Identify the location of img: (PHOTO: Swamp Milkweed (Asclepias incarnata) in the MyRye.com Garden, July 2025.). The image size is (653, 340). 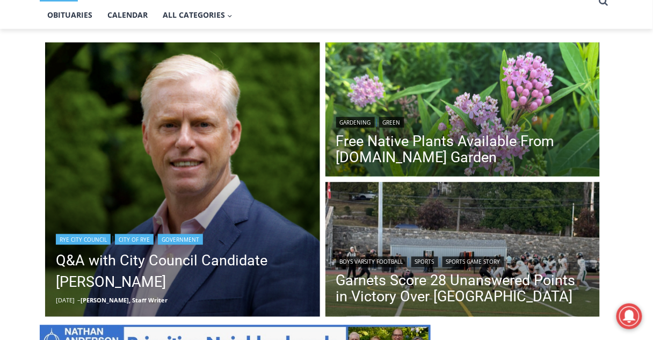
(463, 111).